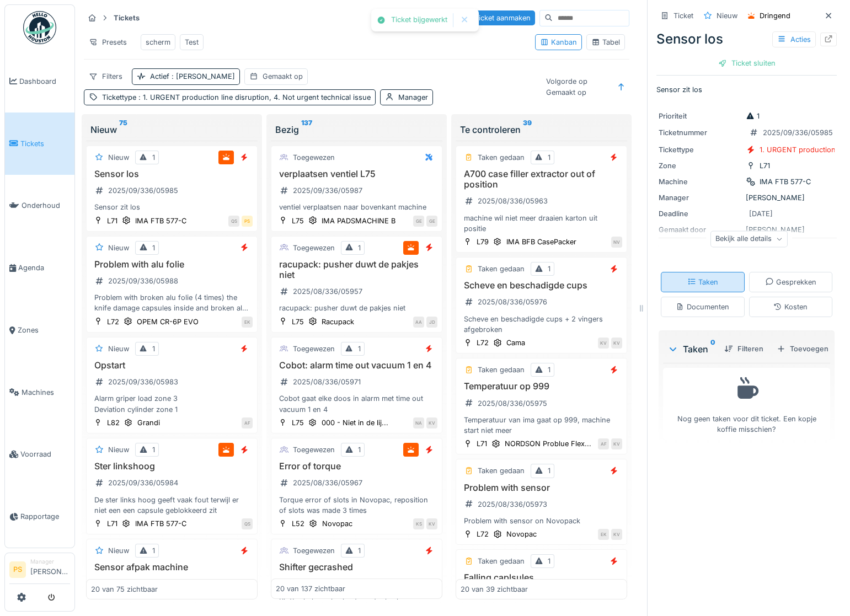  I want to click on div: L82, so click(113, 422).